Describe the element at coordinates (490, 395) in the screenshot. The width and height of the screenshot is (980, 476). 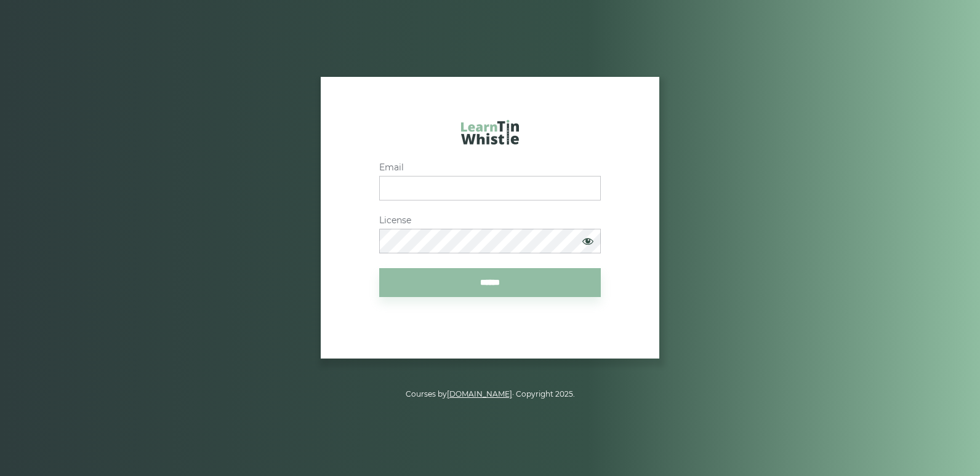
I see `p: Courses by · Copyright 2025.` at that location.